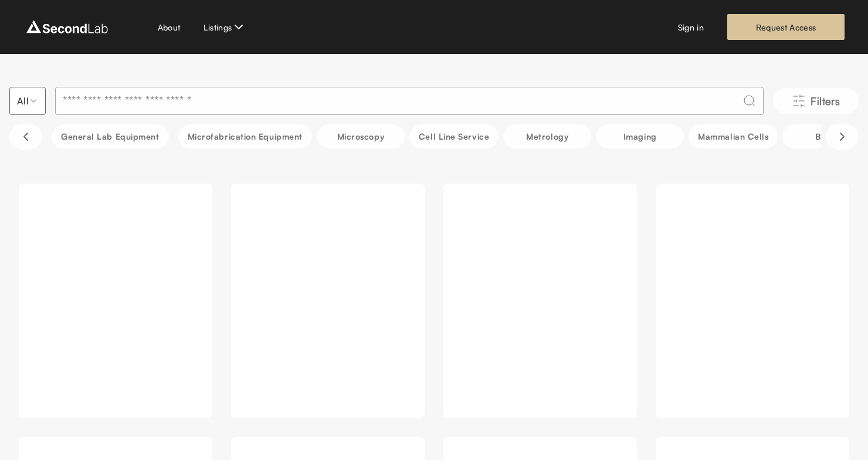 The width and height of the screenshot is (868, 460). Describe the element at coordinates (169, 27) in the screenshot. I see `a: About` at that location.